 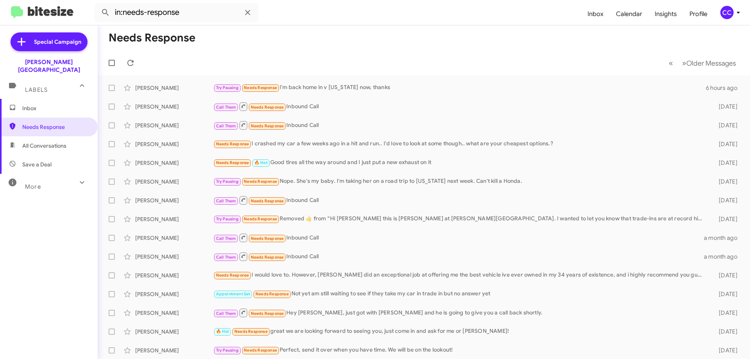 What do you see at coordinates (57, 42) in the screenshot?
I see `span: Special Campaign` at bounding box center [57, 42].